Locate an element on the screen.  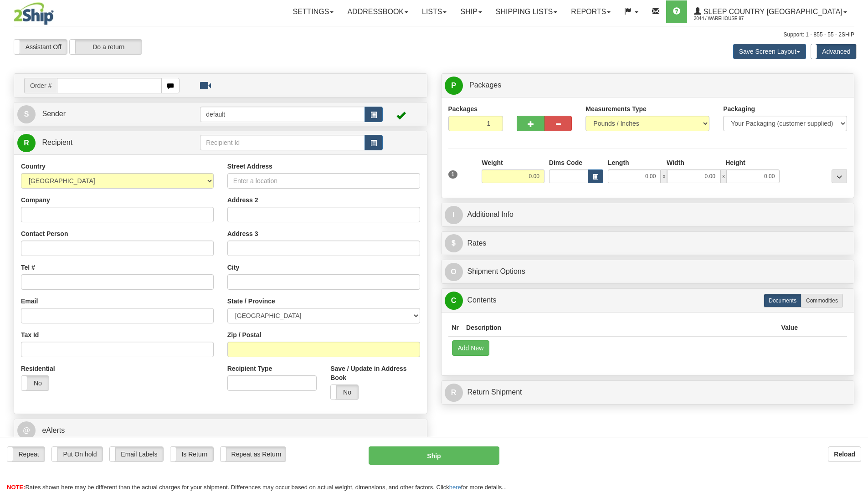
img: logo2044.jpg is located at coordinates (34, 13).